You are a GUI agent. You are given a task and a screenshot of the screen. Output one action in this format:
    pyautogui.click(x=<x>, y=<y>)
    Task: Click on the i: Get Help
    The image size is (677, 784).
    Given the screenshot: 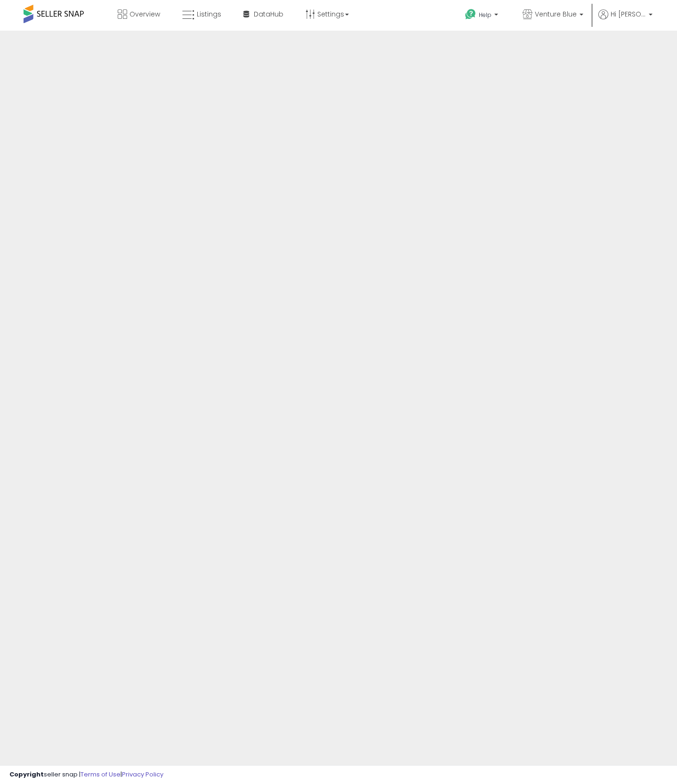 What is the action you would take?
    pyautogui.click(x=470, y=14)
    